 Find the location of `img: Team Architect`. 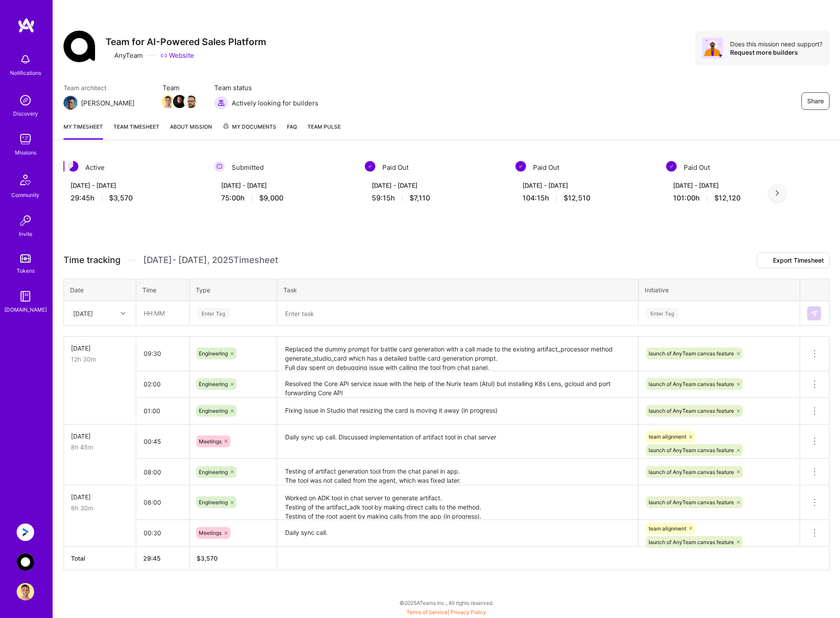

img: Team Architect is located at coordinates (70, 103).